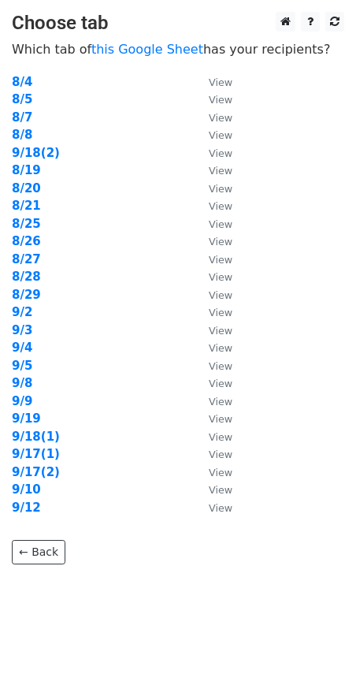 The height and width of the screenshot is (700, 356). I want to click on strong: 9/18(1), so click(35, 437).